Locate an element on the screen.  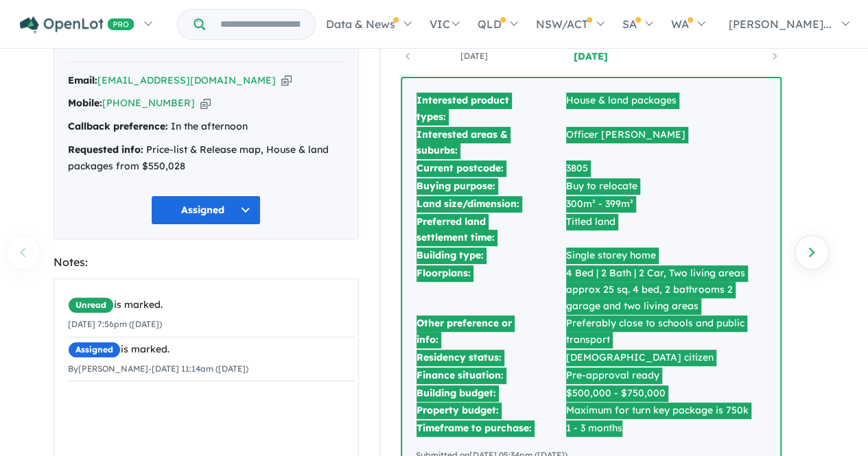
td: 3805 is located at coordinates (665, 168).